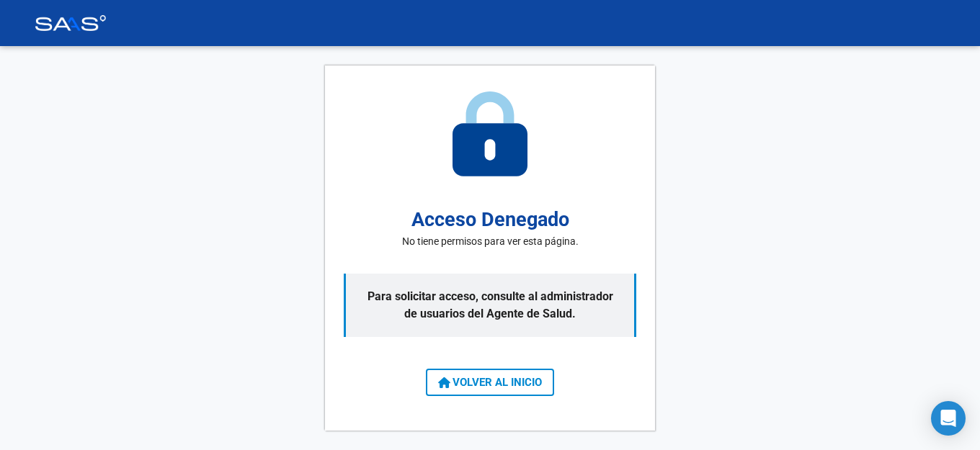  What do you see at coordinates (948, 419) in the screenshot?
I see `div: Open Intercom Messenger` at bounding box center [948, 419].